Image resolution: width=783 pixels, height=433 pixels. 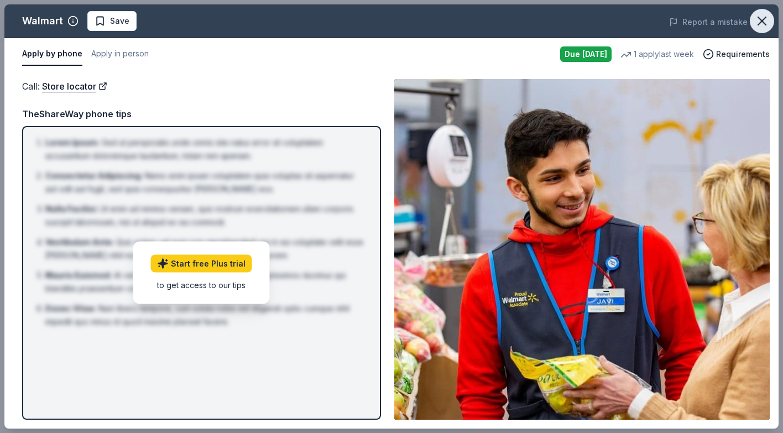 I want to click on img: Image for Walmart, so click(x=582, y=249).